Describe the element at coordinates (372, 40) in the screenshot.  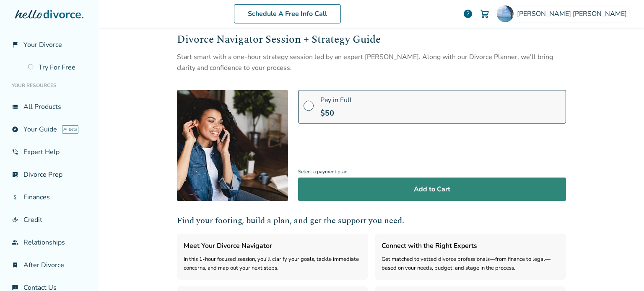
I see `h2: Divorce Navigator Session + Strategy Guide` at that location.